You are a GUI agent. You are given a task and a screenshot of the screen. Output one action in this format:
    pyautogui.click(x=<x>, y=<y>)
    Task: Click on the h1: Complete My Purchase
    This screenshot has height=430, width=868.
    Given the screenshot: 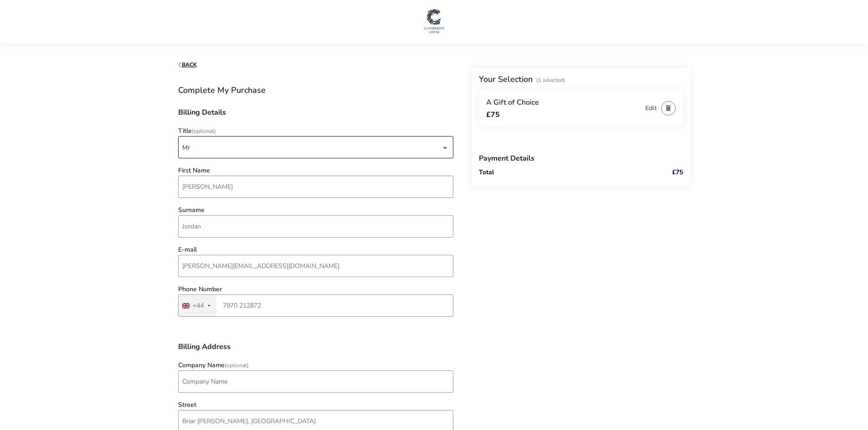 What is the action you would take?
    pyautogui.click(x=316, y=90)
    